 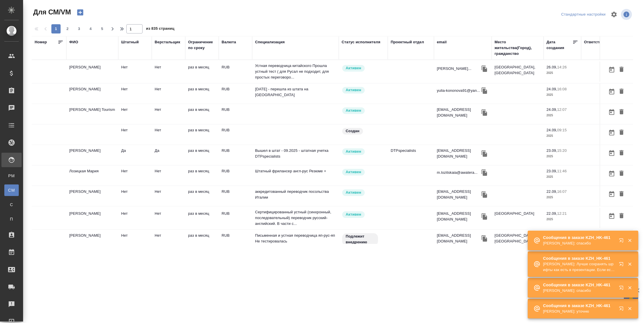 I want to click on div: Место жительства(Город), гражданство, so click(x=517, y=48).